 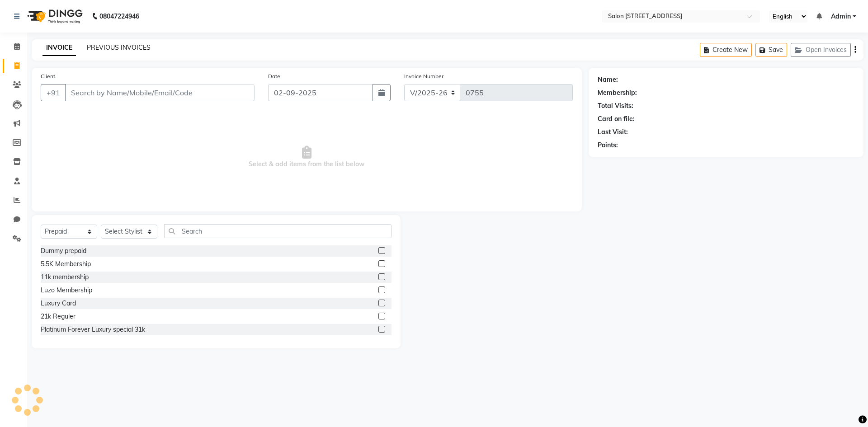 What do you see at coordinates (59, 48) in the screenshot?
I see `a: INVOICE` at bounding box center [59, 48].